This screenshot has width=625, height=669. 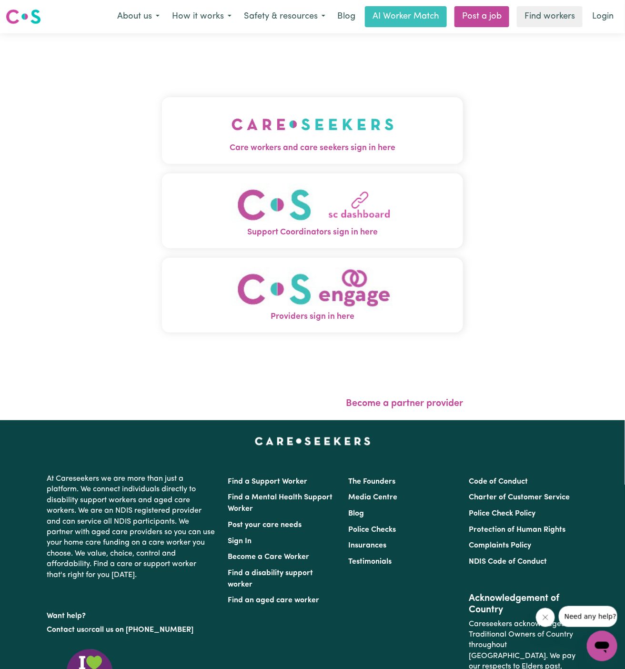 I want to click on a: Sign In, so click(x=240, y=541).